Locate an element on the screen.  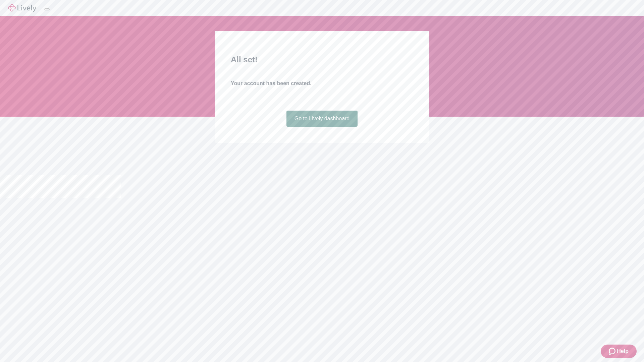
svg: Zendesk support icon is located at coordinates (613, 351).